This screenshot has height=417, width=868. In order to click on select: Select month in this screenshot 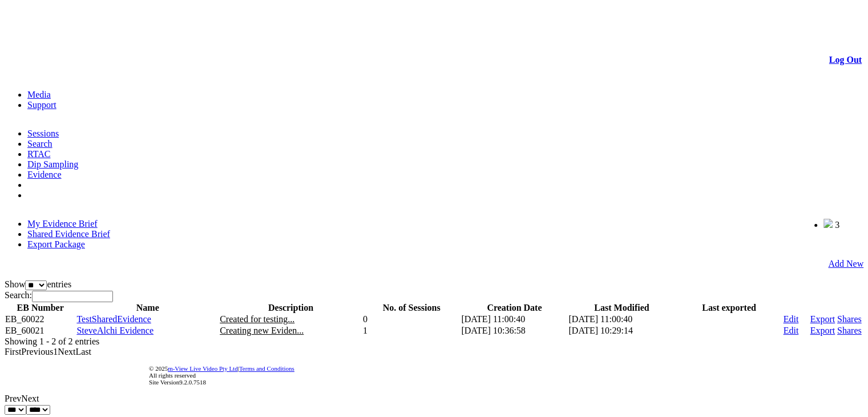, I will do `click(15, 409)`.